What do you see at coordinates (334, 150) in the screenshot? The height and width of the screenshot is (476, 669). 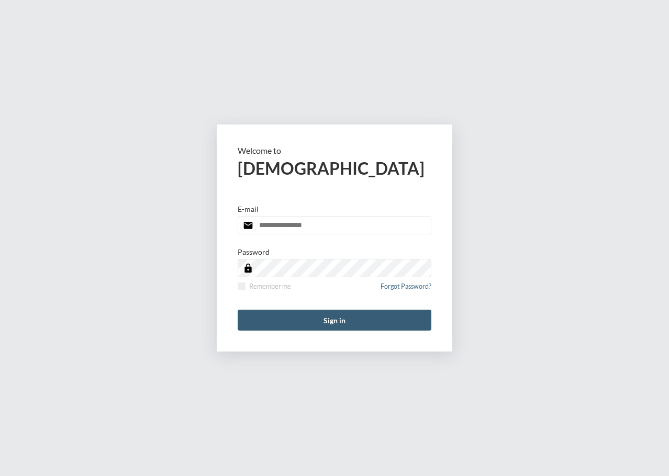 I see `p: Welcome to` at bounding box center [334, 150].